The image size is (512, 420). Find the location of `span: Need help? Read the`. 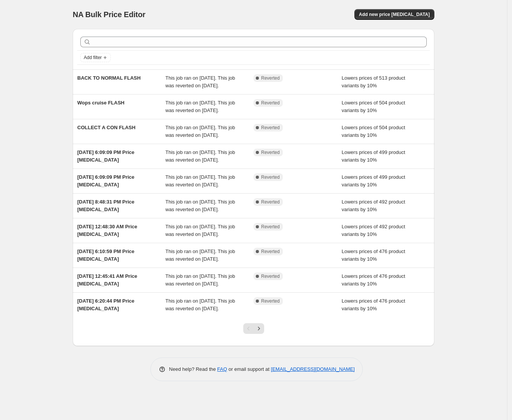

span: Need help? Read the is located at coordinates (193, 368).